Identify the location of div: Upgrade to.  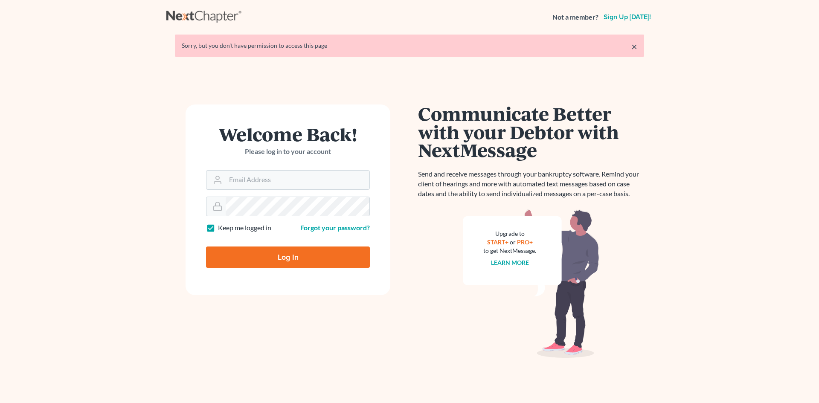
(510, 234).